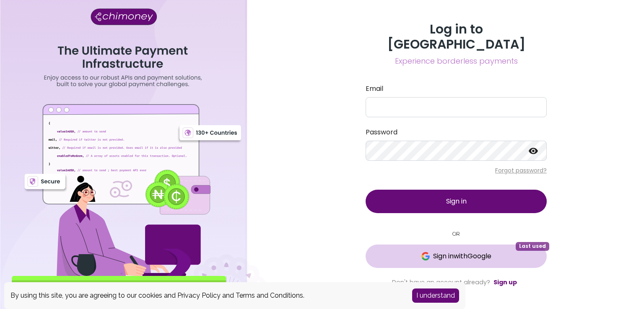  I want to click on span: Last used, so click(532, 246).